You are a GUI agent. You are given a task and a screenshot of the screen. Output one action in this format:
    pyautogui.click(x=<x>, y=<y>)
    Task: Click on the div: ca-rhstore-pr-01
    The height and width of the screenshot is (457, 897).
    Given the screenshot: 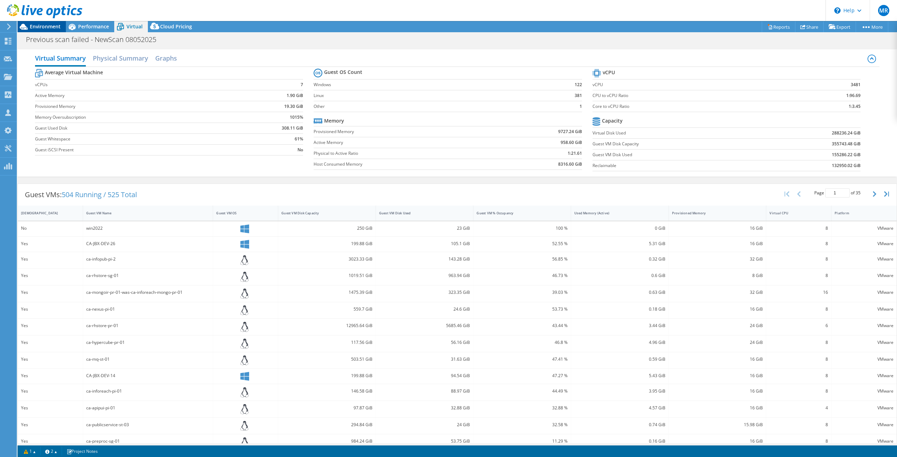 What is the action you would take?
    pyautogui.click(x=148, y=326)
    